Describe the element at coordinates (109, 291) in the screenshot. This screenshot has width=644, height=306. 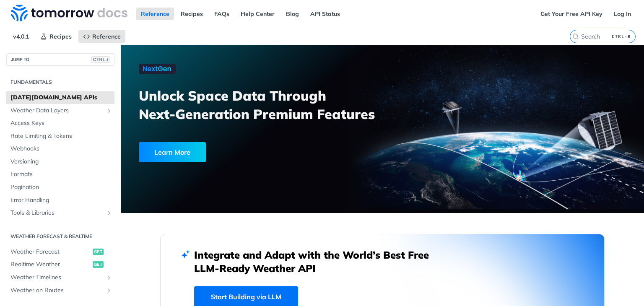
I see `button: Show subpages for Weather on Routes` at that location.